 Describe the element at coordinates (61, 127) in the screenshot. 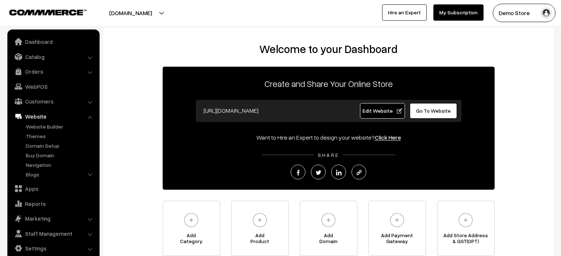

I see `a: Website Builder` at that location.